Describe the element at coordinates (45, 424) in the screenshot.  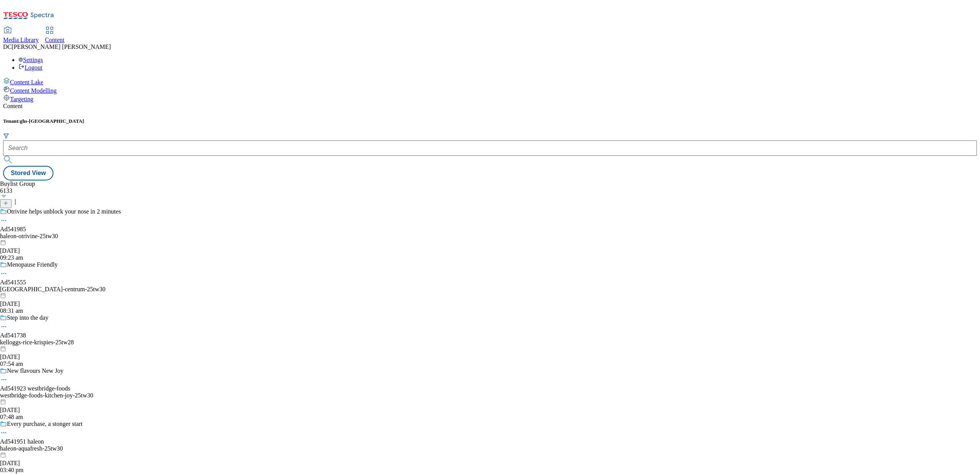
I see `div: Every purchase, a stonger start` at that location.